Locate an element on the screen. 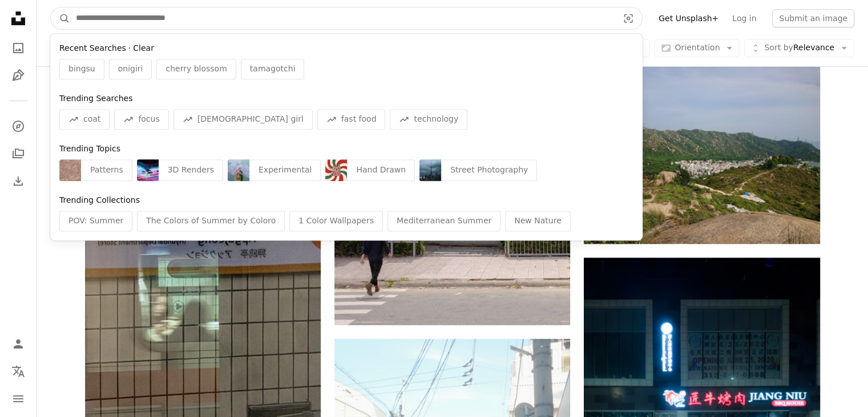 Image resolution: width=868 pixels, height=417 pixels. div: POV: Summer is located at coordinates (96, 221).